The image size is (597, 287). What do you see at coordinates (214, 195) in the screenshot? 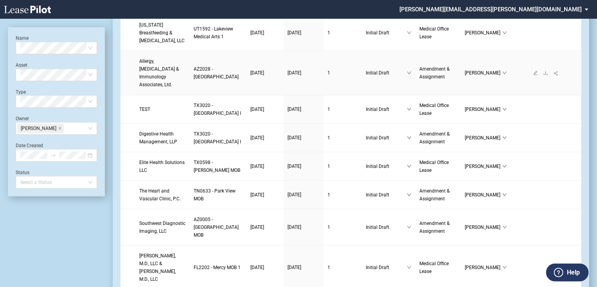
I see `span: TN0633 - Park View MOB` at bounding box center [214, 195].